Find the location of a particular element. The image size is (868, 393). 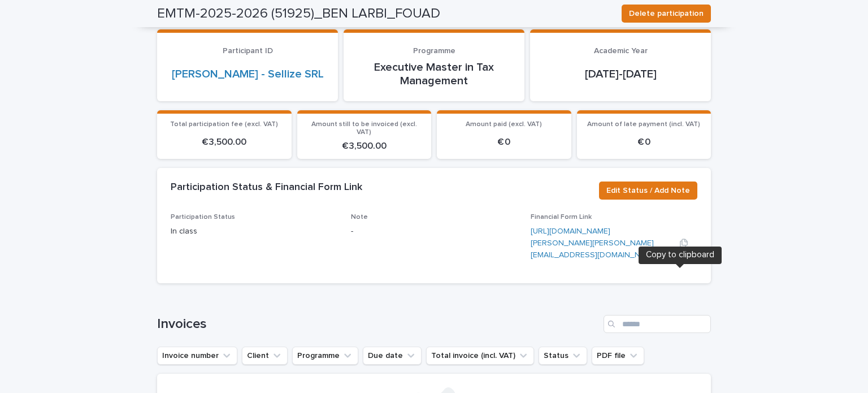

input: Search is located at coordinates (657, 324).